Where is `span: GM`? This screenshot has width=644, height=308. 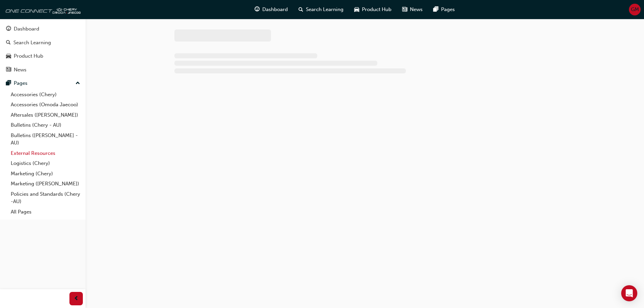
span: GM is located at coordinates (635, 9).